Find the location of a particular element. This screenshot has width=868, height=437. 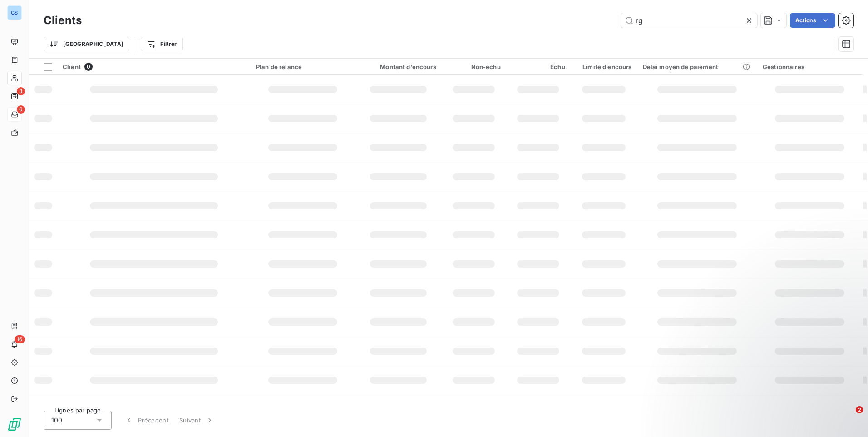

img: Logo LeanPay is located at coordinates (14, 424).